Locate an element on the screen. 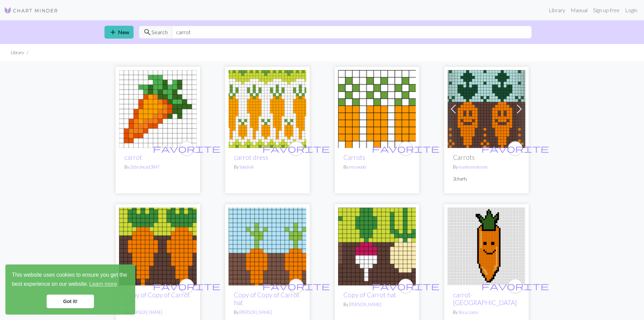 This screenshot has width=644, height=320. a: Library is located at coordinates (557, 10).